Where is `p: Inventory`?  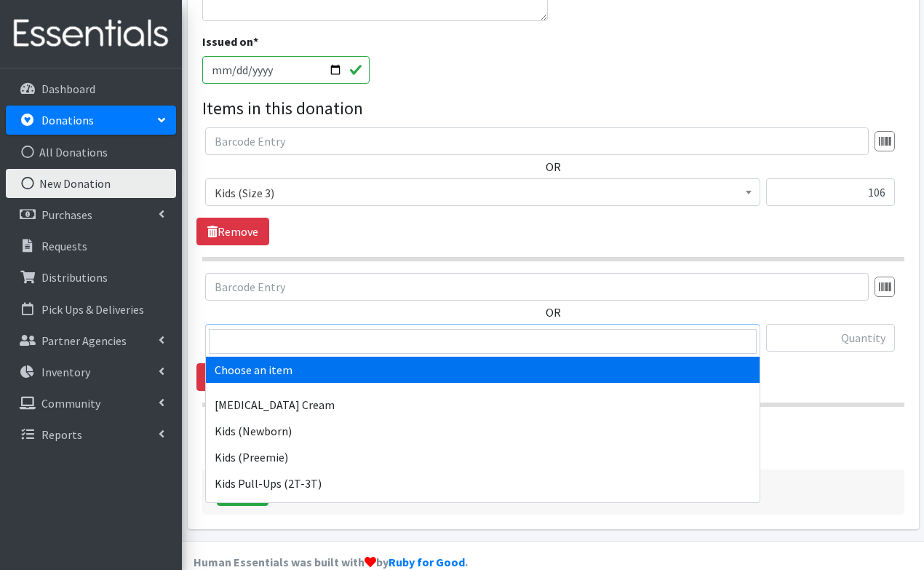 p: Inventory is located at coordinates (66, 372).